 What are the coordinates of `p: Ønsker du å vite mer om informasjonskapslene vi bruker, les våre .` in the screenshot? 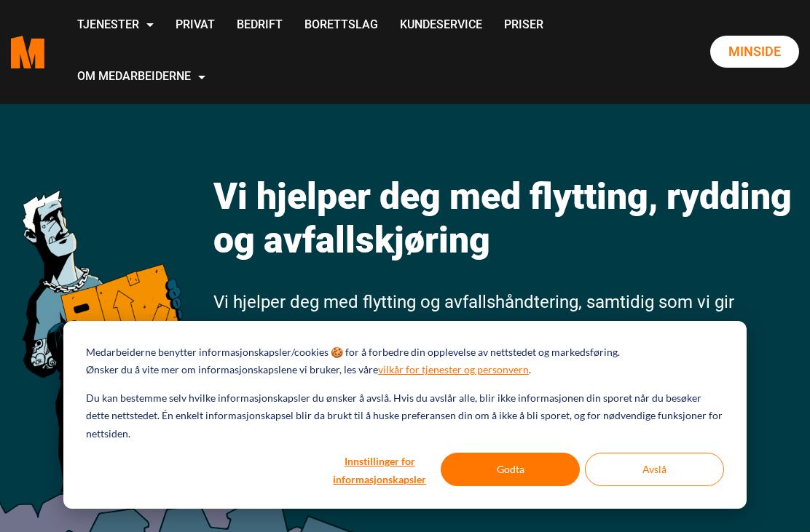 It's located at (308, 370).